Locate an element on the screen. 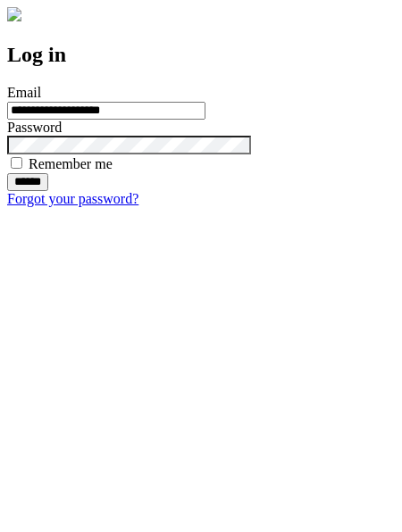 This screenshot has height=532, width=402. label: Password is located at coordinates (34, 127).